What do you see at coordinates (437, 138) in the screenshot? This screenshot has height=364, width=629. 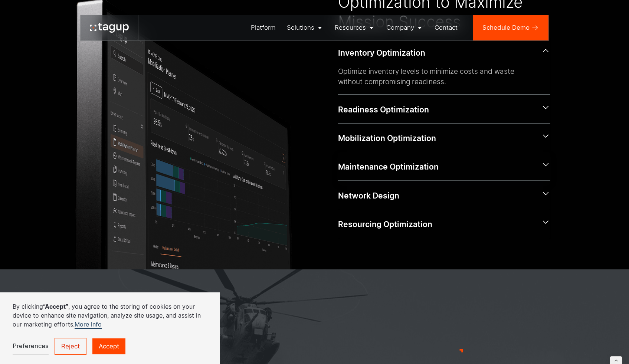 I see `div: Mobilization Optimization` at bounding box center [437, 138].